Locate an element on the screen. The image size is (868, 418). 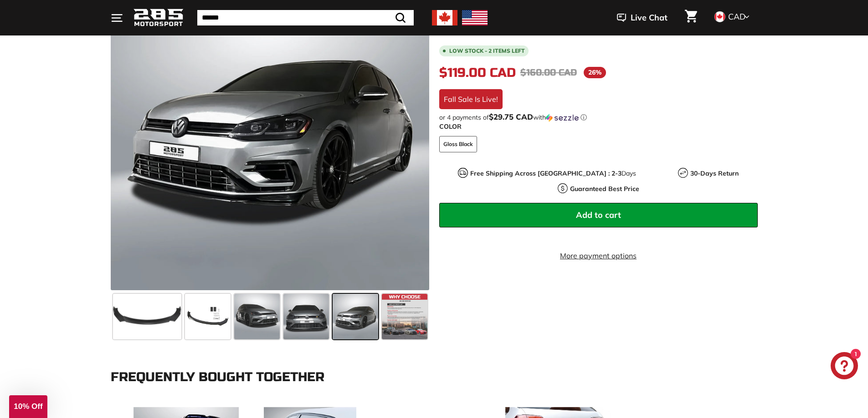
a: Cart is located at coordinates (691, 17).